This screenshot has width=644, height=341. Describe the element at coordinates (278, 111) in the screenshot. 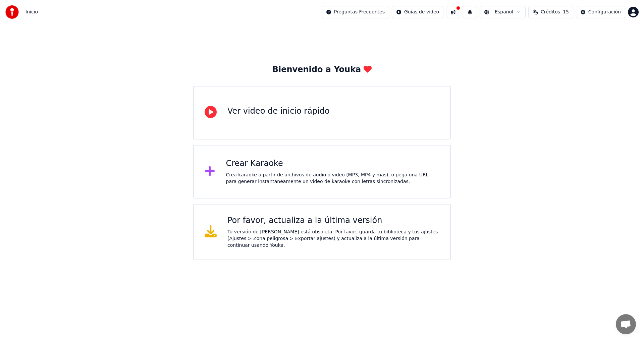

I see `div: Ver video de inicio rápido` at that location.